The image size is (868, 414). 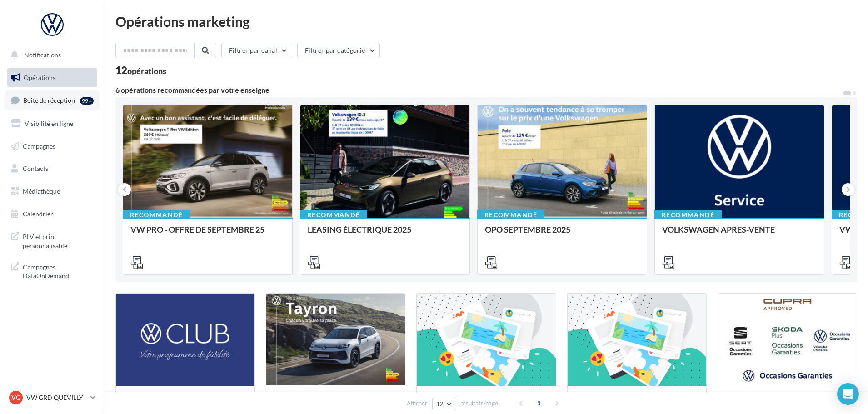 What do you see at coordinates (52, 78) in the screenshot?
I see `a: Opérations` at bounding box center [52, 78].